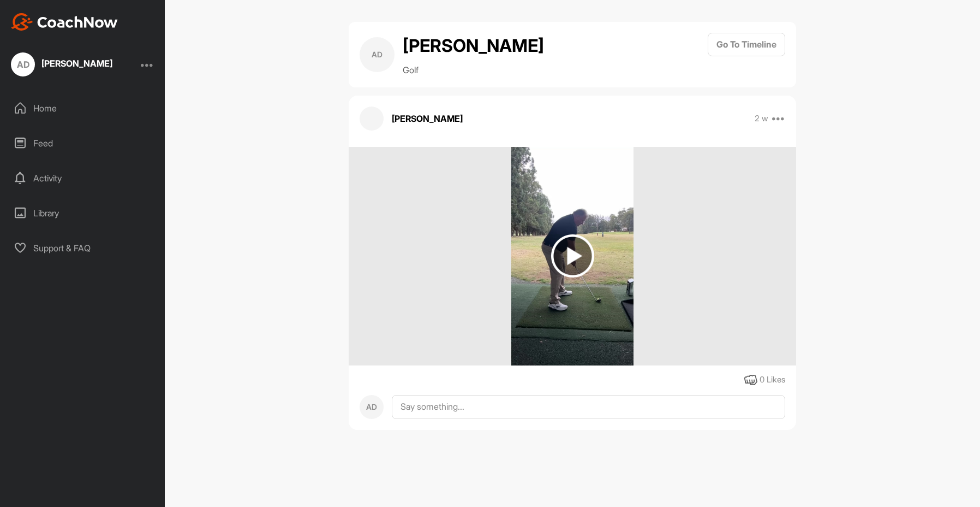 The width and height of the screenshot is (980, 507). What do you see at coordinates (746, 55) in the screenshot?
I see `a: Go To Timeline` at bounding box center [746, 55].